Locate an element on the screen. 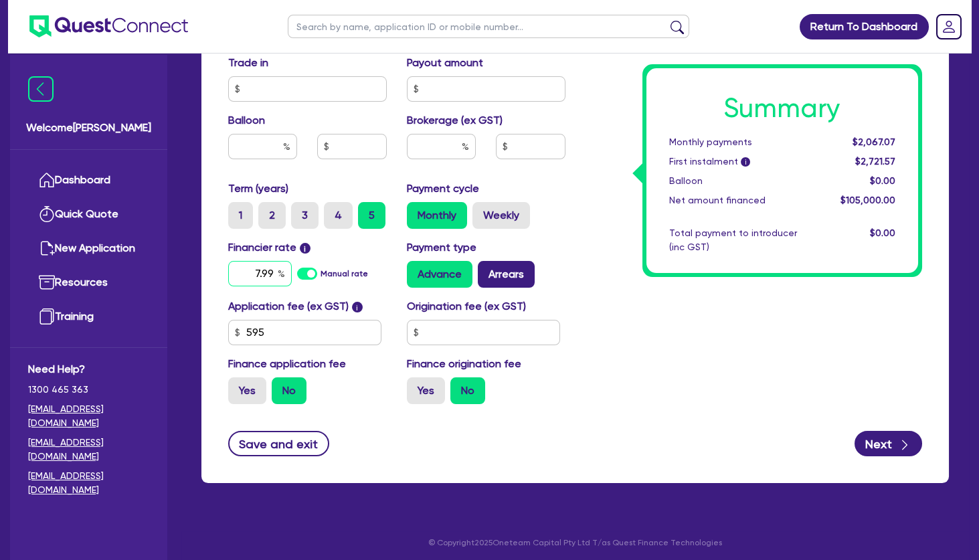 This screenshot has width=979, height=560. label: Payment type is located at coordinates (442, 248).